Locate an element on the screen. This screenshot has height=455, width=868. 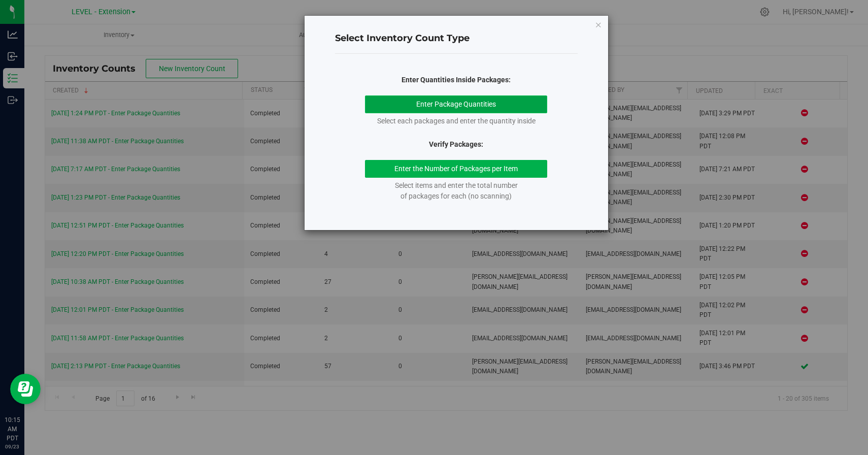
span: Verify Packages: is located at coordinates (456, 144).